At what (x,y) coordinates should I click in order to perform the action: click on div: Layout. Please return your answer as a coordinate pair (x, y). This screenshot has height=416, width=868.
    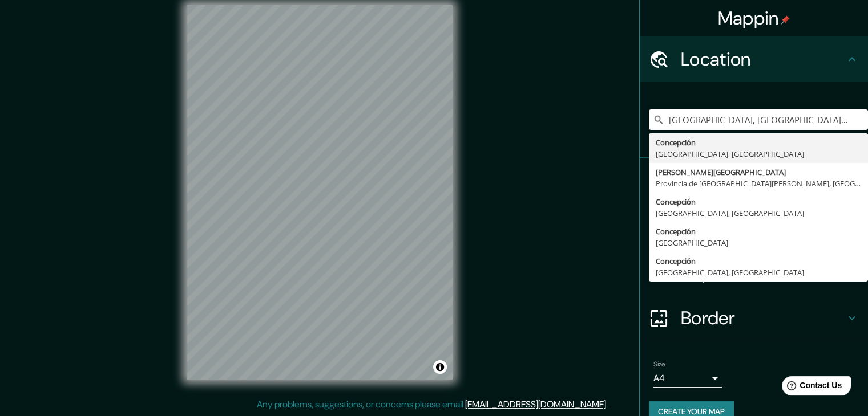
    Looking at the image, I should click on (754, 273).